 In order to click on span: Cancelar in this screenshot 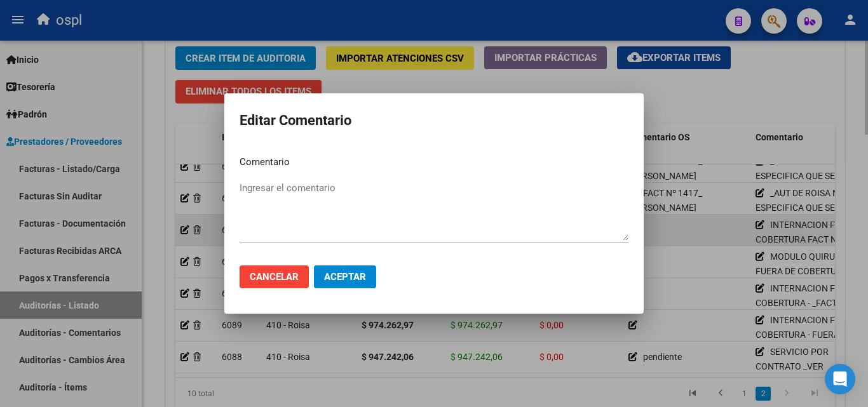, I will do `click(274, 277)`.